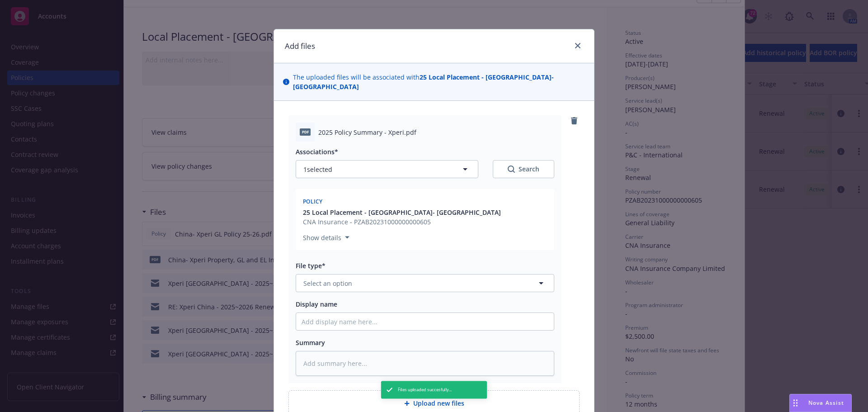 The width and height of the screenshot is (868, 412). I want to click on span: Select an option, so click(328, 283).